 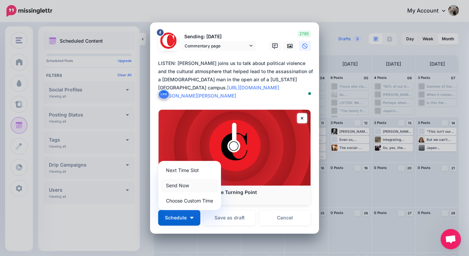 What do you see at coordinates (176, 218) in the screenshot?
I see `span: Schedule` at bounding box center [176, 218].